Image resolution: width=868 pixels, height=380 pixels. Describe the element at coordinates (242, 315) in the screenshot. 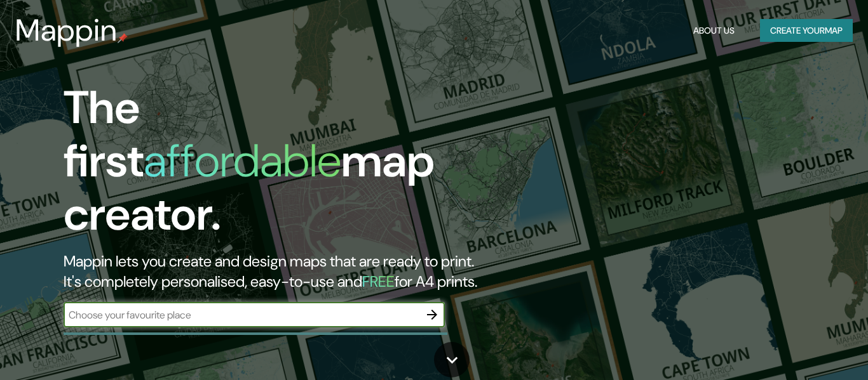

I see `input: Choose your favourite place` at that location.